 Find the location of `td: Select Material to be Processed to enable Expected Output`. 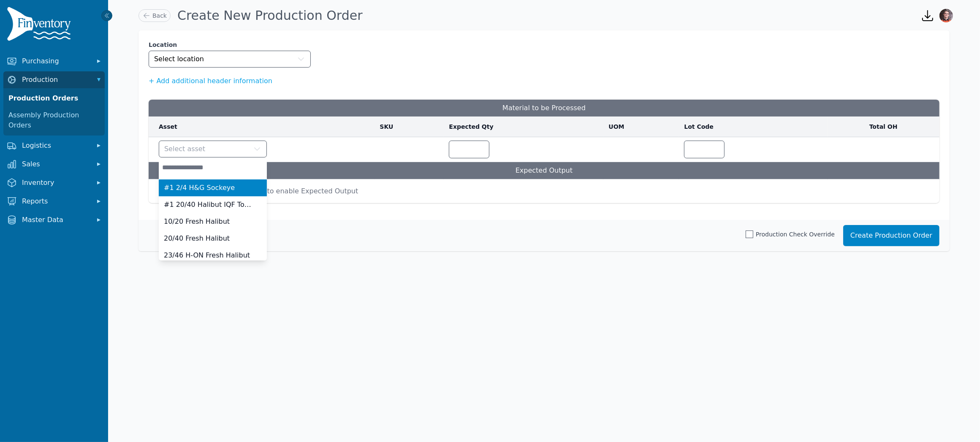

td: Select Material to be Processed to enable Expected Output is located at coordinates (543, 191).